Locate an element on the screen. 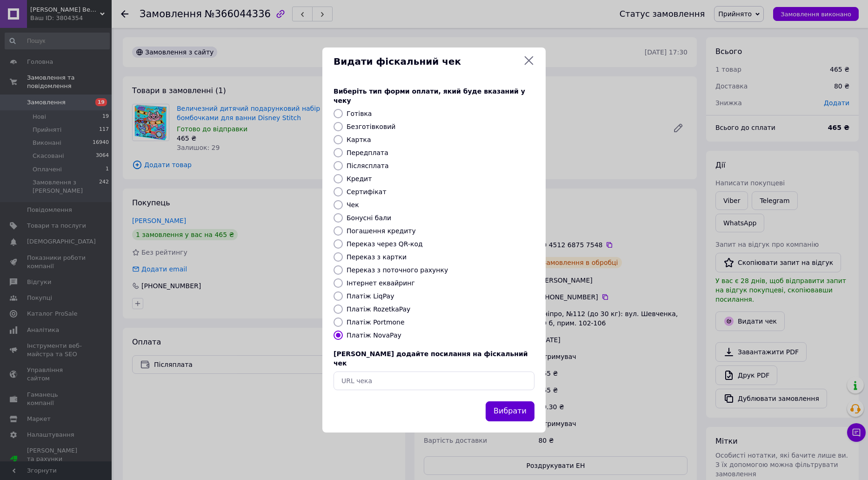  span: Виберіть тип форми оплати, який буде вказаний у чеку is located at coordinates (430, 96).